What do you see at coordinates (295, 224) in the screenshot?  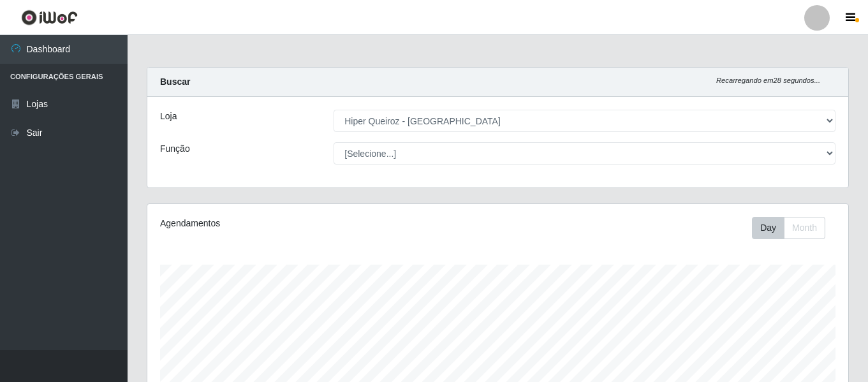 I see `div: Agendamentos` at bounding box center [295, 224].